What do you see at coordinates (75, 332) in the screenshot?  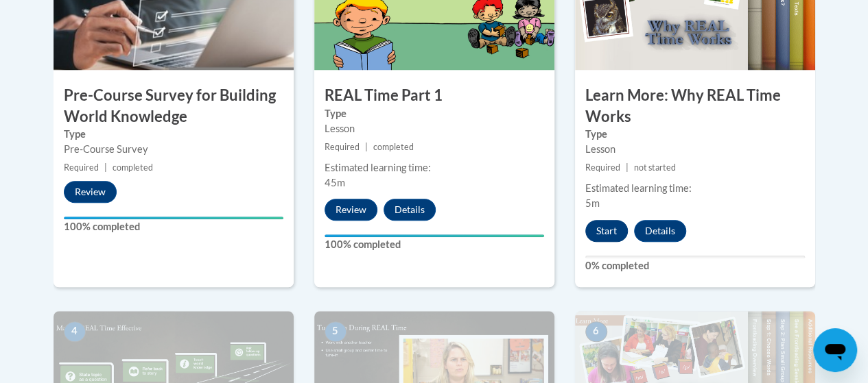 I see `span: 4` at bounding box center [75, 332].